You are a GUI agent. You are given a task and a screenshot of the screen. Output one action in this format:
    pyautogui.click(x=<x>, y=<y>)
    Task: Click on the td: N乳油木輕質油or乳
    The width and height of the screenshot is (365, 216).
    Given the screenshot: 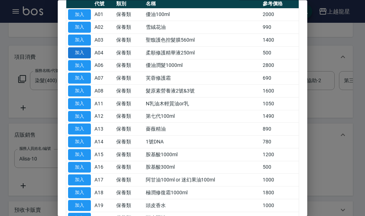 What is the action you would take?
    pyautogui.click(x=202, y=104)
    